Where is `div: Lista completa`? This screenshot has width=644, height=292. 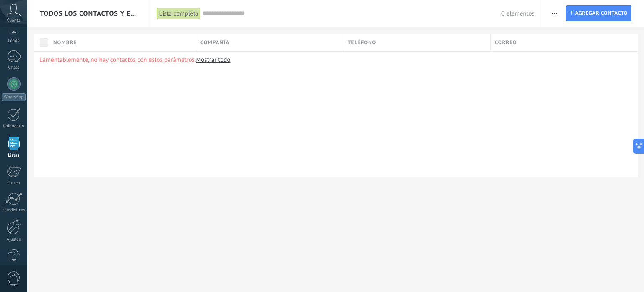
div: Lista completa is located at coordinates (178, 14).